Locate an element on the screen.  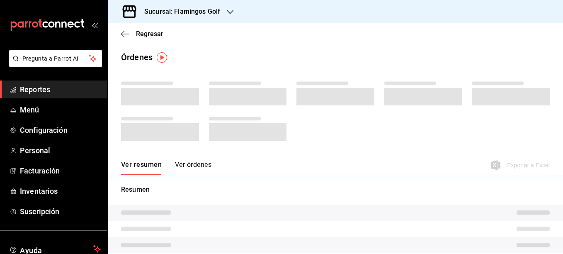
button: open_drawer_menu is located at coordinates (95, 25).